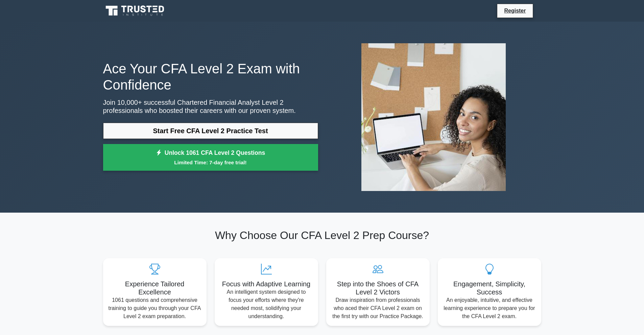 The width and height of the screenshot is (644, 335). I want to click on small: Limited Time: 7-day free trial!, so click(211, 162).